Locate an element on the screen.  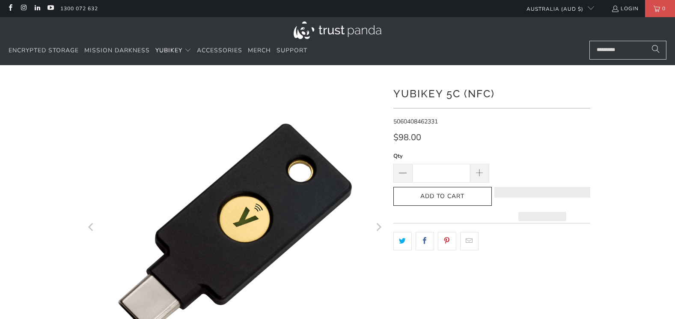
a: Mission Darkness is located at coordinates (117, 51).